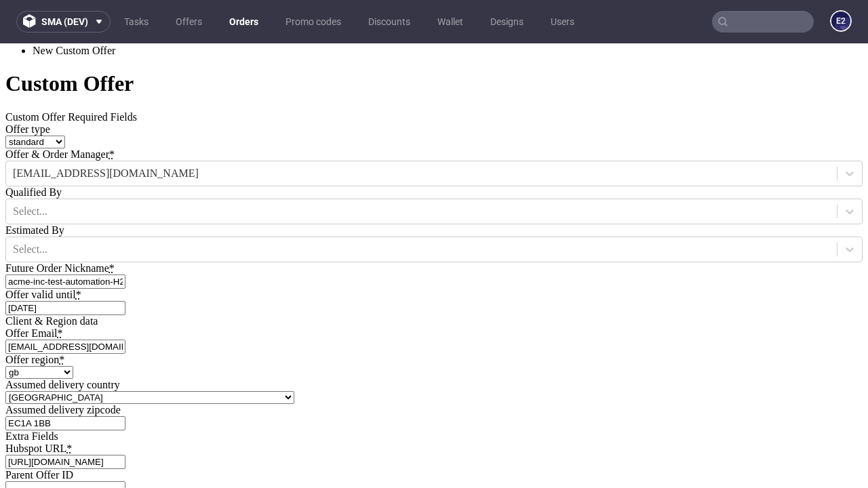  What do you see at coordinates (389, 22) in the screenshot?
I see `a: Discounts` at bounding box center [389, 22].